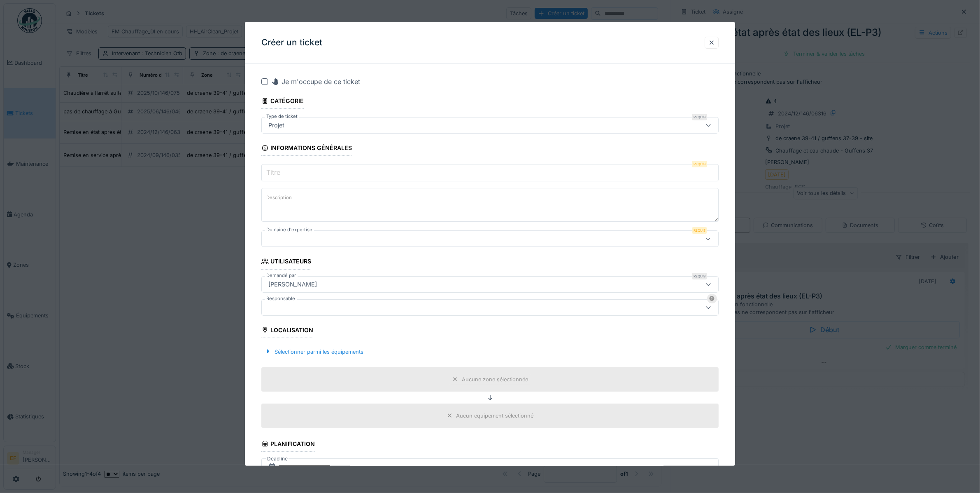 Image resolution: width=980 pixels, height=493 pixels. Describe the element at coordinates (495, 379) in the screenshot. I see `div: Aucune zone sélectionnée` at that location.